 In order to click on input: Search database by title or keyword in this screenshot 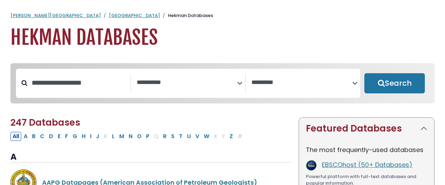, I will do `click(79, 83)`.